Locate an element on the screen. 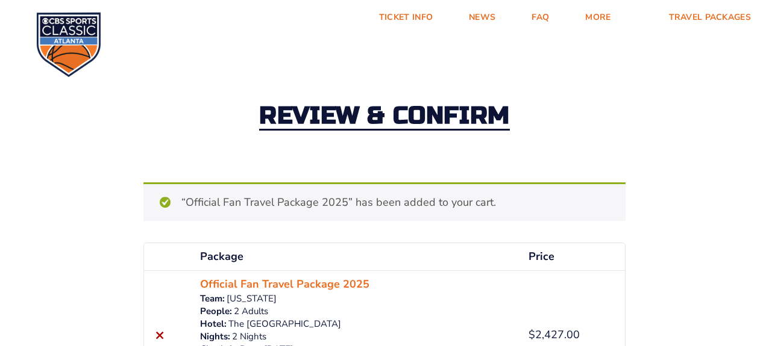 The height and width of the screenshot is (346, 769). dt: Team: is located at coordinates (212, 299).